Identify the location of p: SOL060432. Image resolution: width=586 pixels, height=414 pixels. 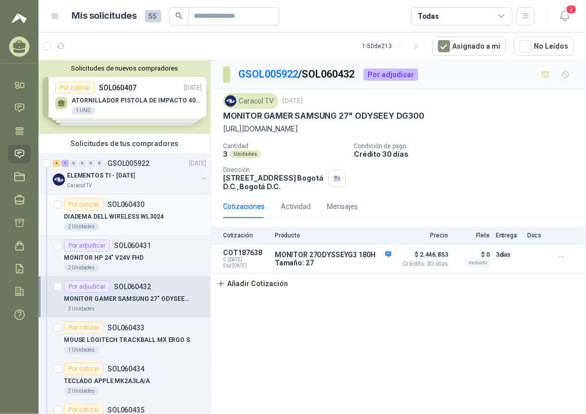
(132, 287).